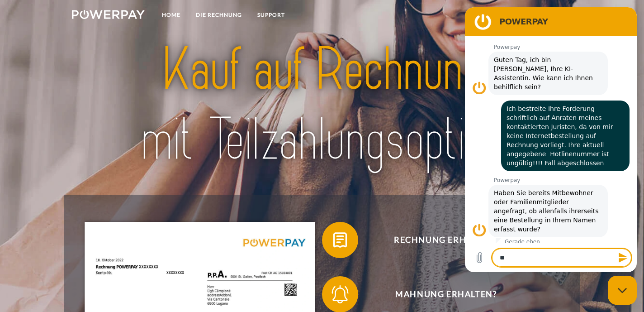 Image resolution: width=644 pixels, height=312 pixels. I want to click on h2: POWERPAY, so click(99, 15).